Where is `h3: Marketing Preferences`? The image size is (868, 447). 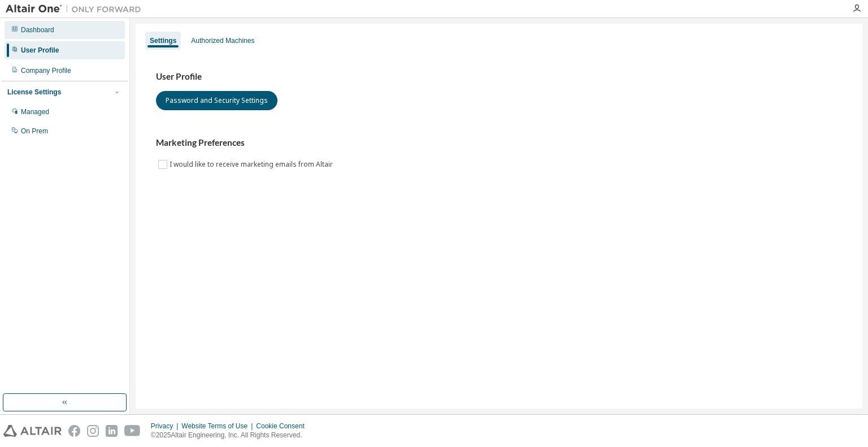
h3: Marketing Preferences is located at coordinates (499, 143).